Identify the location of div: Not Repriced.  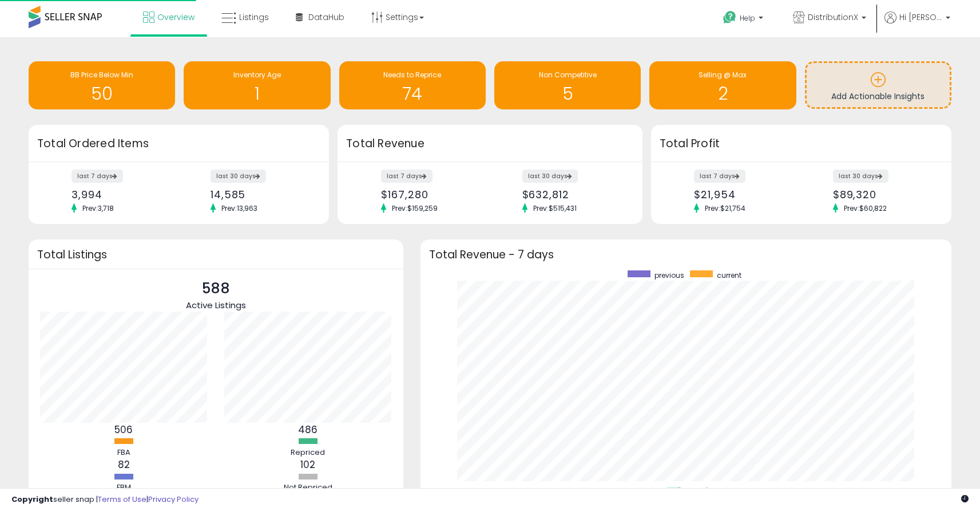
(308, 487).